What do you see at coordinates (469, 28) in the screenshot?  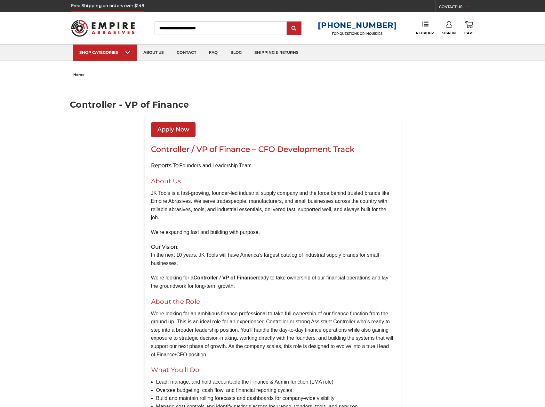 I see `a: Cart` at bounding box center [469, 28].